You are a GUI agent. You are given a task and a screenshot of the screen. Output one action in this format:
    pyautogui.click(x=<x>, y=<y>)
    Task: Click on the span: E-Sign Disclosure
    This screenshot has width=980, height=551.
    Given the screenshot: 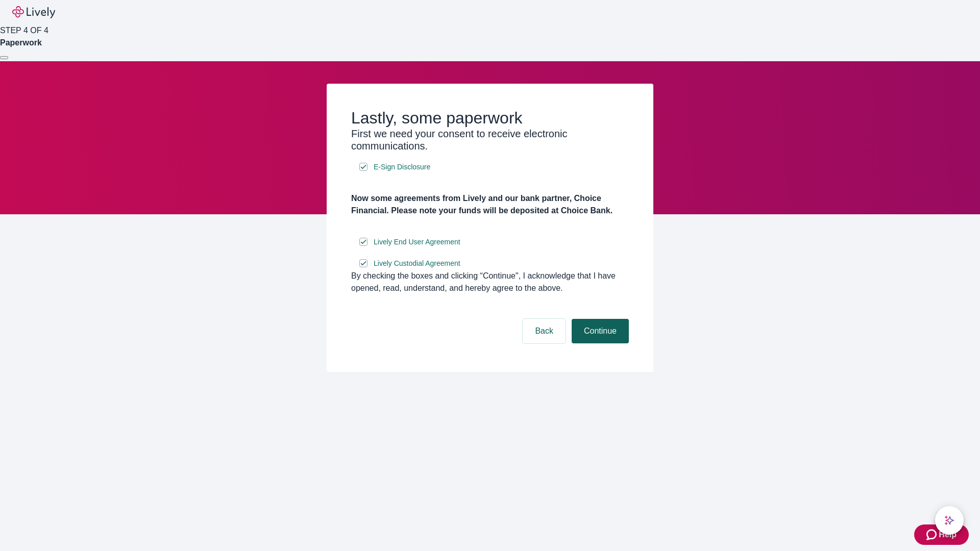 What is the action you would take?
    pyautogui.click(x=402, y=167)
    